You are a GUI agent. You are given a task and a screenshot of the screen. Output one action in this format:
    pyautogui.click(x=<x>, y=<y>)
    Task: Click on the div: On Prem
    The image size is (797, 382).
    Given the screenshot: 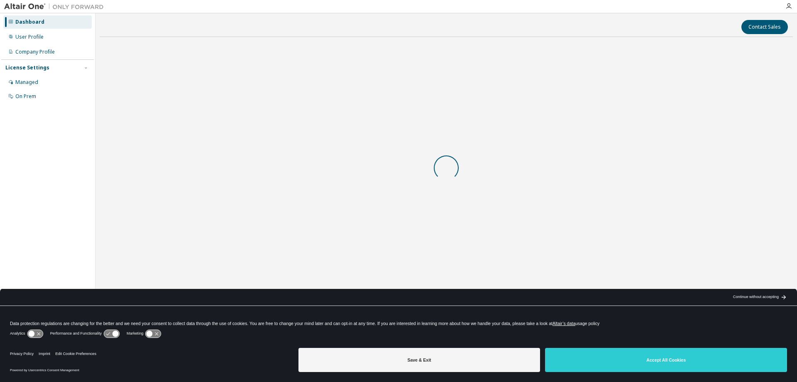 What is the action you would take?
    pyautogui.click(x=26, y=96)
    